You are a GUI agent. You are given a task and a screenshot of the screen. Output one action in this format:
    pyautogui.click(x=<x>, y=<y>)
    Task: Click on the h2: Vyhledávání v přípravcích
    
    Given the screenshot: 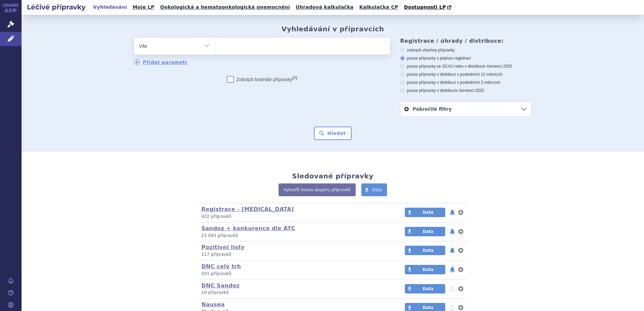 What is the action you would take?
    pyautogui.click(x=333, y=29)
    